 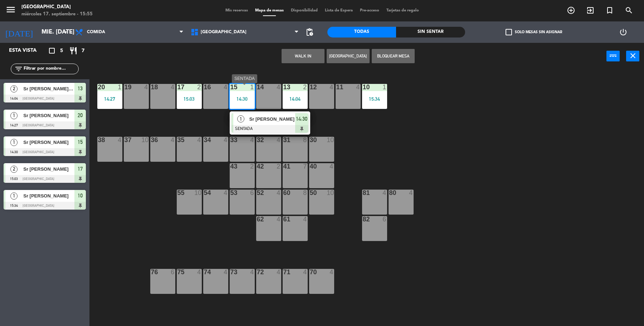 What do you see at coordinates (283, 193) in the screenshot?
I see `div: 60` at bounding box center [283, 193].